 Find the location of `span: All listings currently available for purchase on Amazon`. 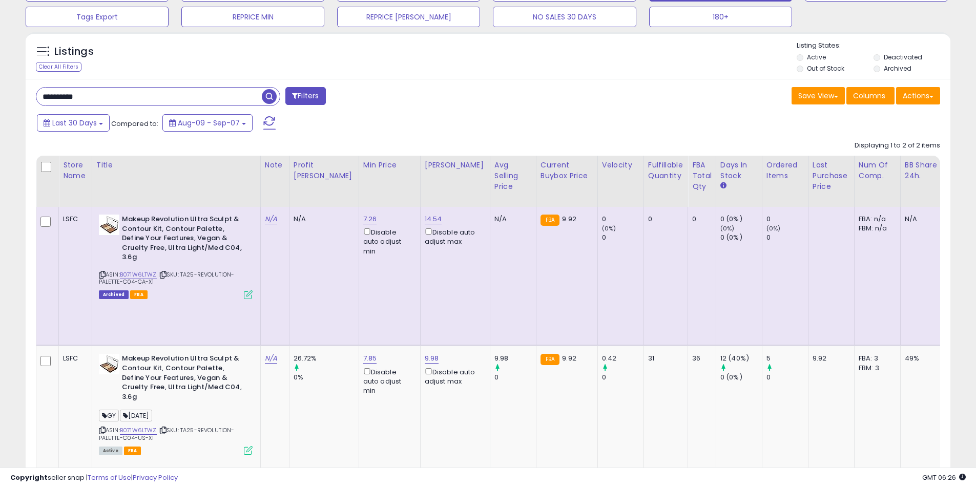

span: All listings currently available for purchase on Amazon is located at coordinates (111, 451).